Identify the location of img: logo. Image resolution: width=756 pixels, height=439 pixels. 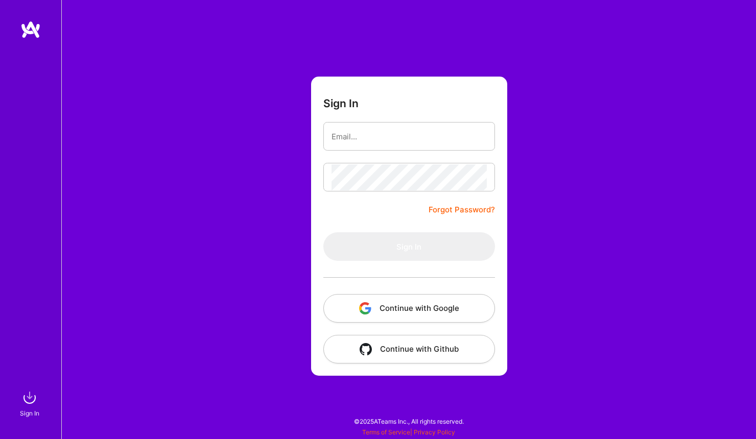
(31, 30).